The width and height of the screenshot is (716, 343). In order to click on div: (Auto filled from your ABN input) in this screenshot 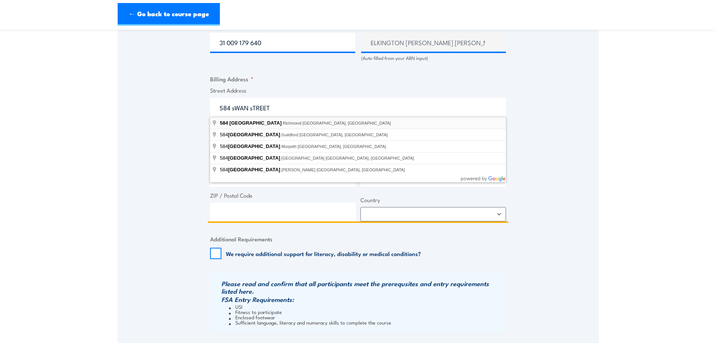, I will do `click(434, 58)`.